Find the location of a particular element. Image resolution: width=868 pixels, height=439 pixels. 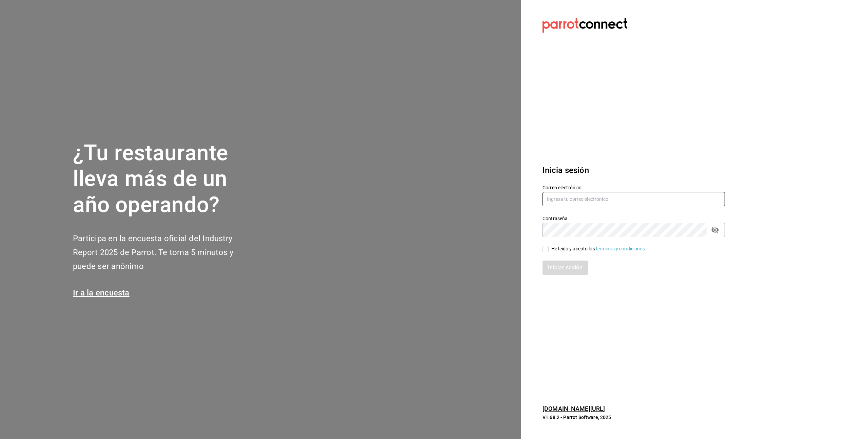

a: Ir a la encuesta is located at coordinates (101, 293).